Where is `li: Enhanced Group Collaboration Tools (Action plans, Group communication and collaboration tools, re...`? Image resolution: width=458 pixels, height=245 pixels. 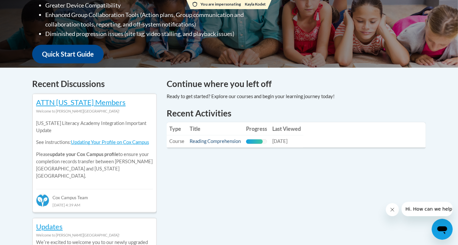
li: Enhanced Group Collaboration Tools (Action plans, Group communication and collaboration tools, re... is located at coordinates (157, 20).